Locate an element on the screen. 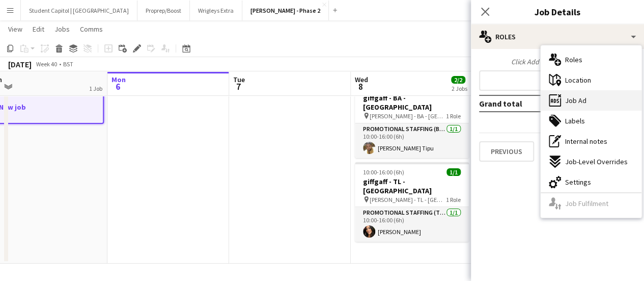  a: Comms is located at coordinates (91, 29).